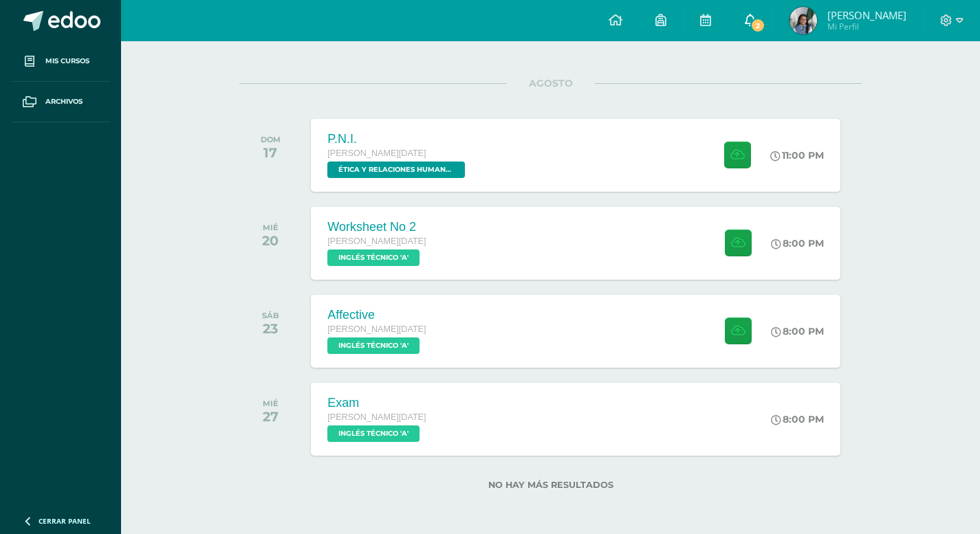 The image size is (980, 534). I want to click on span: Archivos, so click(64, 102).